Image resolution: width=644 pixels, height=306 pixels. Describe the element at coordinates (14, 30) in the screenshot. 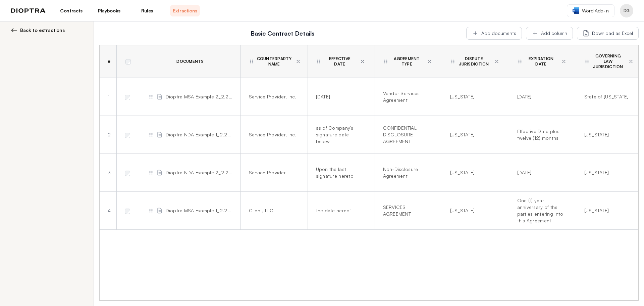

I see `img: left arrow` at that location.